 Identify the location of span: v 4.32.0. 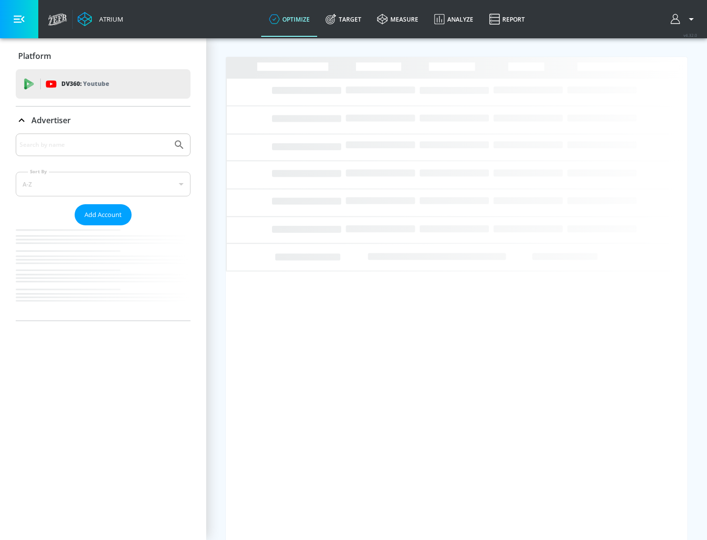
(690, 35).